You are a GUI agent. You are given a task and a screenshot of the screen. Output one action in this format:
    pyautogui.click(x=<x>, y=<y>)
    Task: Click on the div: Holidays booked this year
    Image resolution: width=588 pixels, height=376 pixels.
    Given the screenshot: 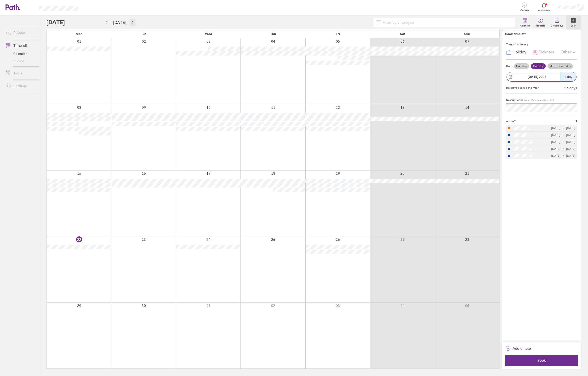 What is the action you would take?
    pyautogui.click(x=523, y=88)
    